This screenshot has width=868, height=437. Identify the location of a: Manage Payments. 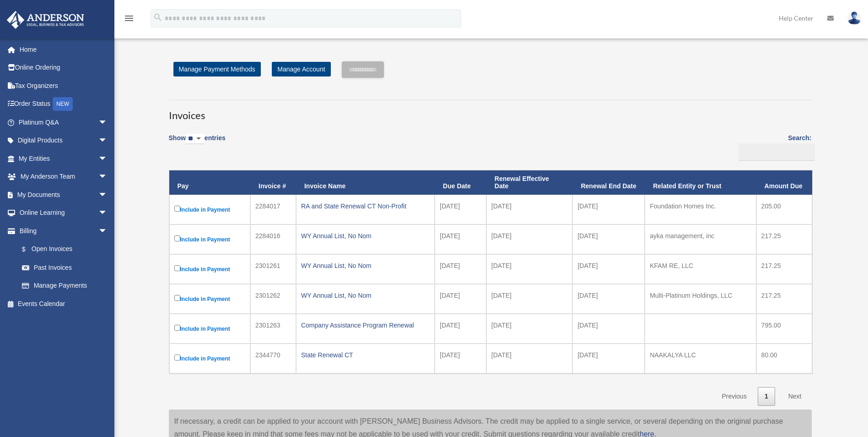
(65, 286).